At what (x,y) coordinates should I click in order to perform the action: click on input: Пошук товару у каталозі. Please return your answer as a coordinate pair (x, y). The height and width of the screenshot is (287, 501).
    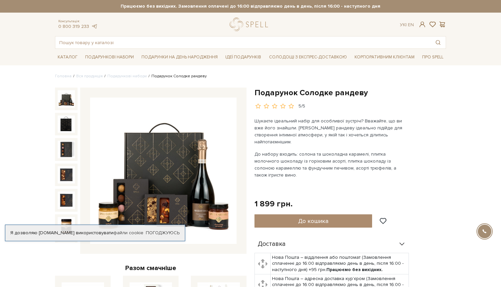
    Looking at the image, I should click on (243, 42).